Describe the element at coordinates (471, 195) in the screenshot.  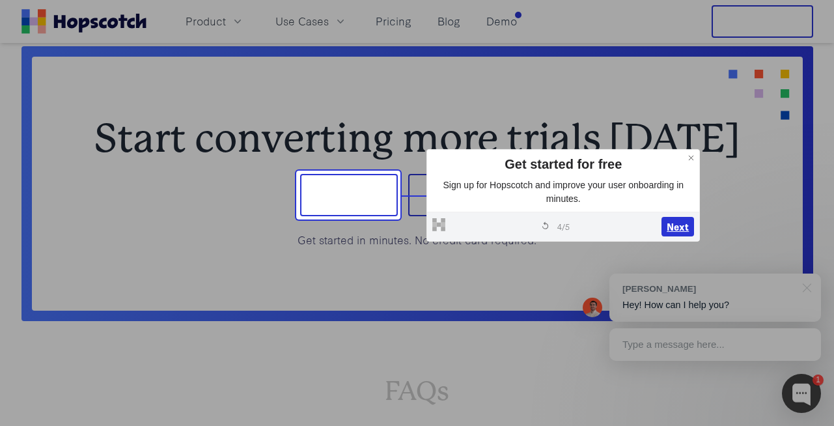
I see `a: Book a demo` at that location.